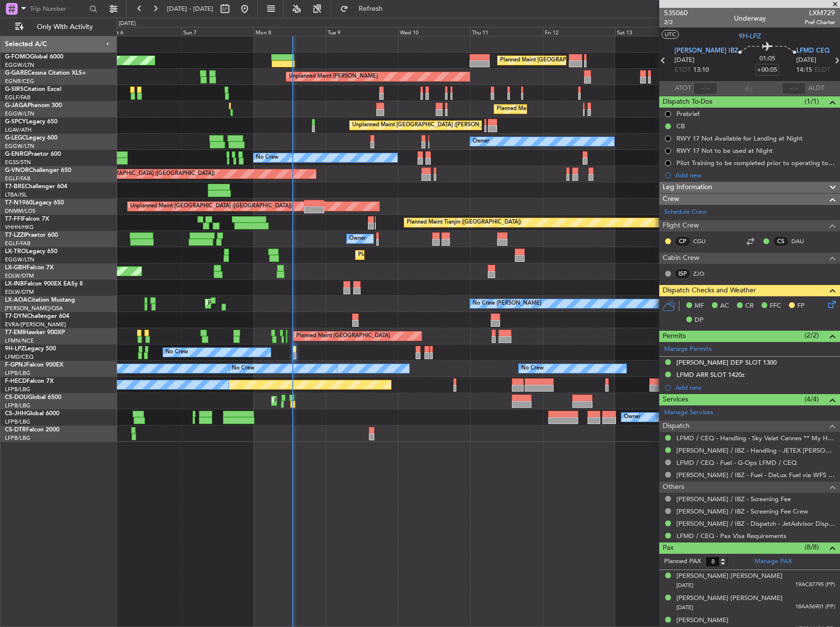  I want to click on span: 2/2, so click(676, 22).